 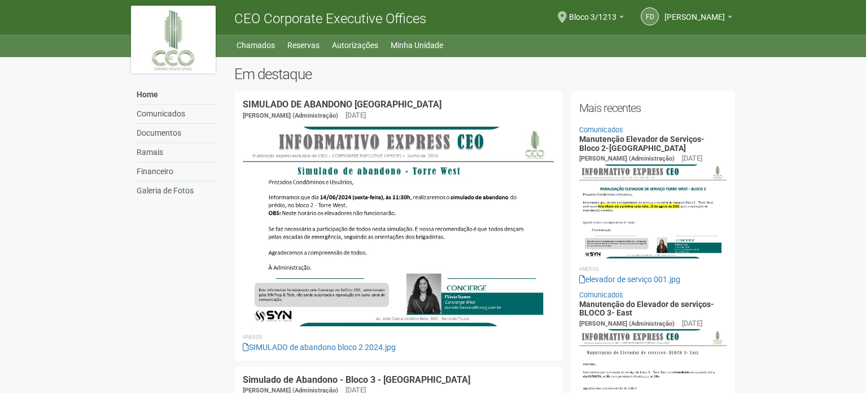 What do you see at coordinates (398, 226) in the screenshot?
I see `img: SIMULADO%20de%20abandono%20bloco%202%202024.jpg` at bounding box center [398, 226].